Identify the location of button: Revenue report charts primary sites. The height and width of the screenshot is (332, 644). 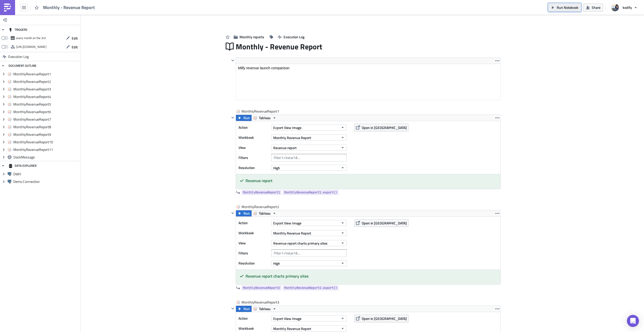
(309, 243).